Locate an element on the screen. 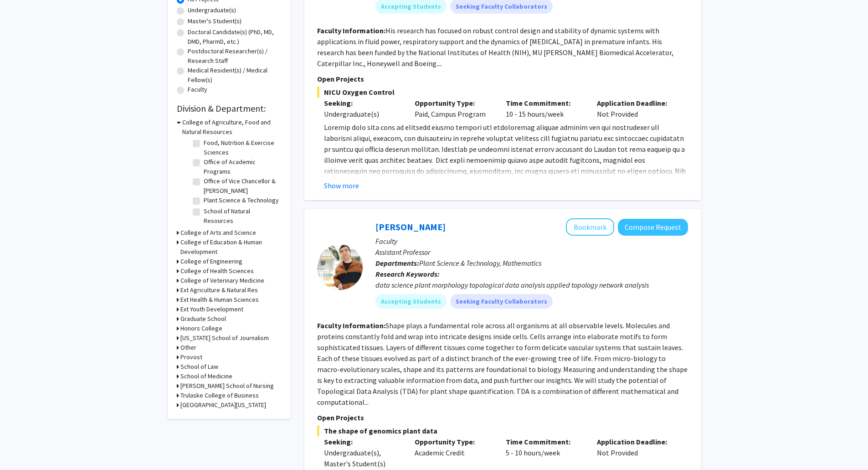  h3: College of Engineering is located at coordinates (212, 261).